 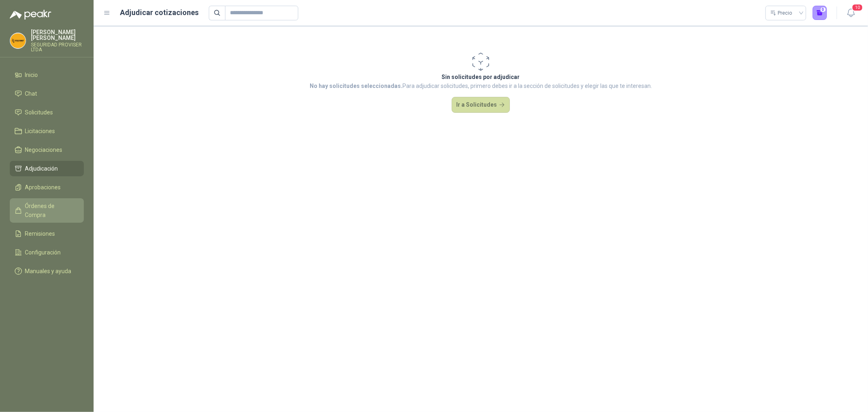 I want to click on button: 10, so click(x=851, y=13).